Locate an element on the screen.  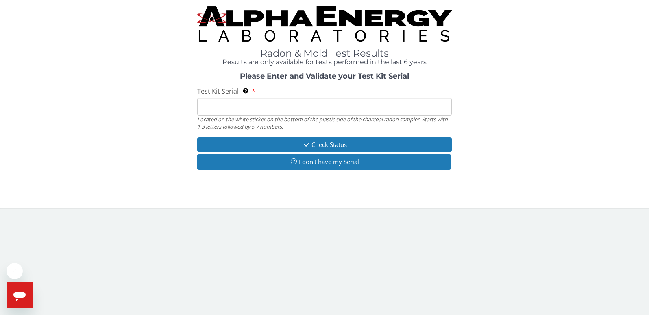
span: Help is located at coordinates (11, 9).